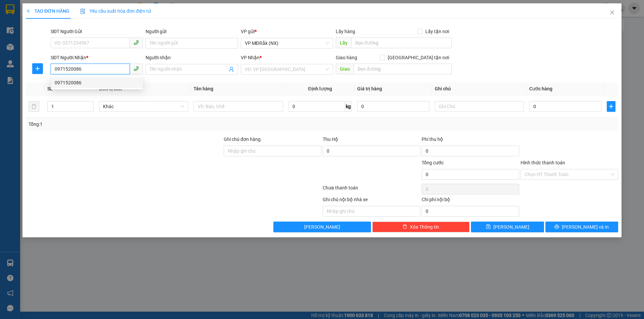 This screenshot has height=319, width=644. I want to click on span: close, so click(613, 12).